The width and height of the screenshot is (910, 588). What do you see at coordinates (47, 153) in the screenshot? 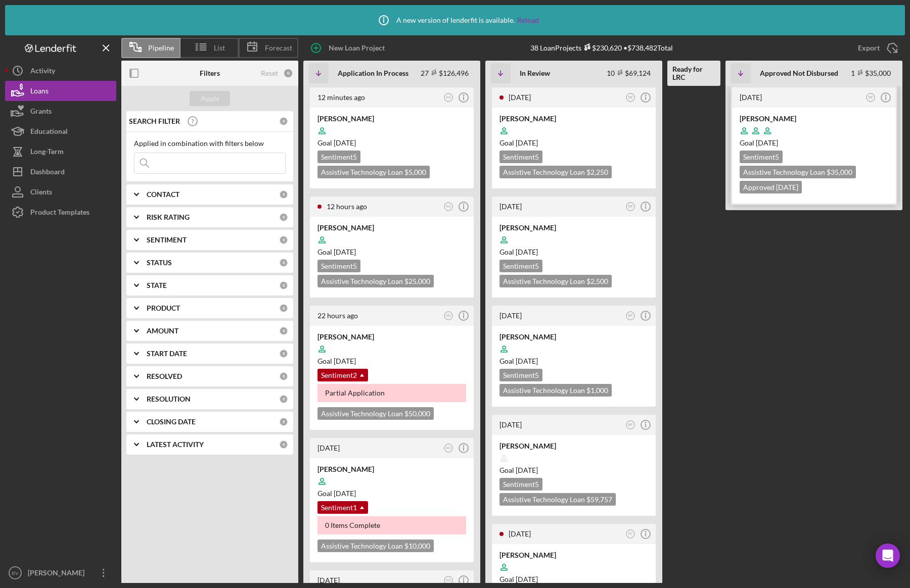
I see `div: Long-Term` at bounding box center [47, 153].